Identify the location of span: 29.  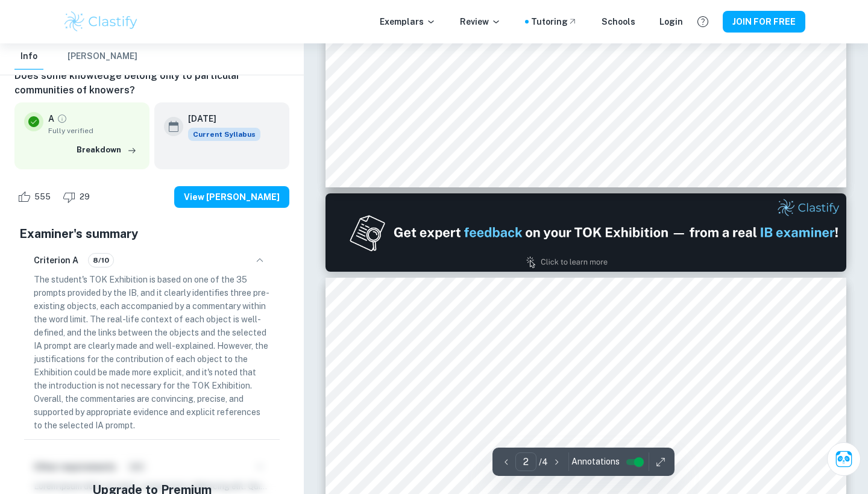
(84, 197).